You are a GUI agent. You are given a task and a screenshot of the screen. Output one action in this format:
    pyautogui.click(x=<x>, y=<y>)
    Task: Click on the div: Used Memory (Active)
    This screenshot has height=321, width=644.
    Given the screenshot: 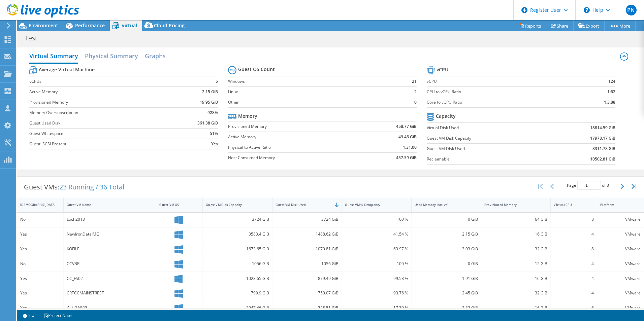 What is the action you would take?
    pyautogui.click(x=442, y=205)
    